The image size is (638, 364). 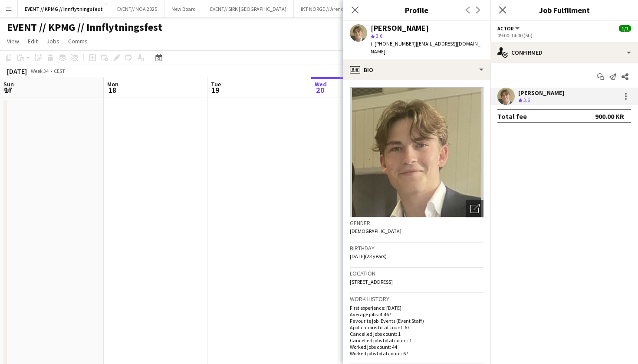 What do you see at coordinates (216, 84) in the screenshot?
I see `span: Tue` at bounding box center [216, 84].